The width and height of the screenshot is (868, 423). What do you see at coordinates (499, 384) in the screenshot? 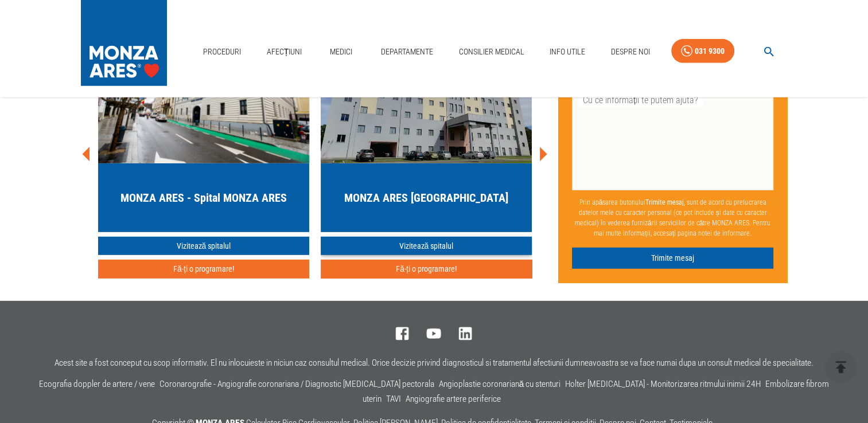
I see `a: Angioplastie coronariană cu stenturi` at bounding box center [499, 384].